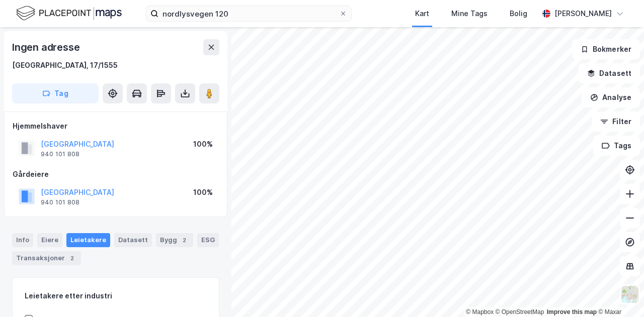  Describe the element at coordinates (616, 122) in the screenshot. I see `button: Filter` at that location.